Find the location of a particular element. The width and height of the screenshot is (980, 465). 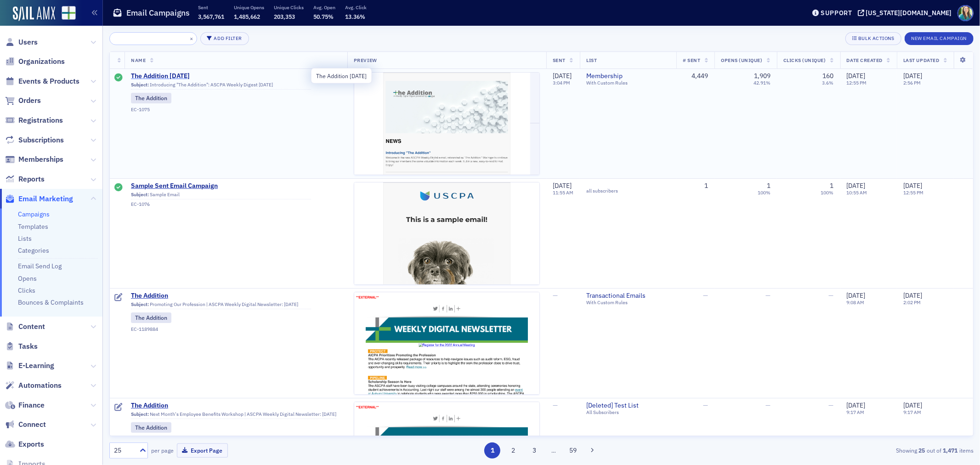

span: 3,567,761 is located at coordinates (211, 17).